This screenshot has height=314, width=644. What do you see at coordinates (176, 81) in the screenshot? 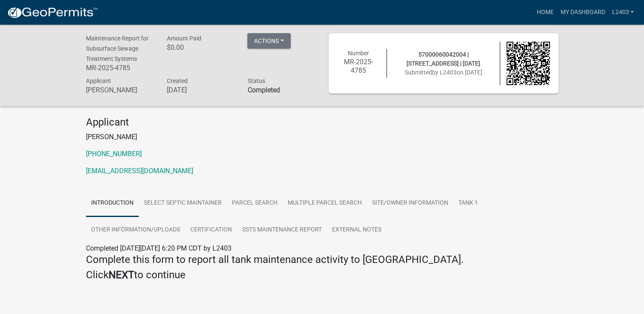
I see `span: Created` at bounding box center [176, 81].